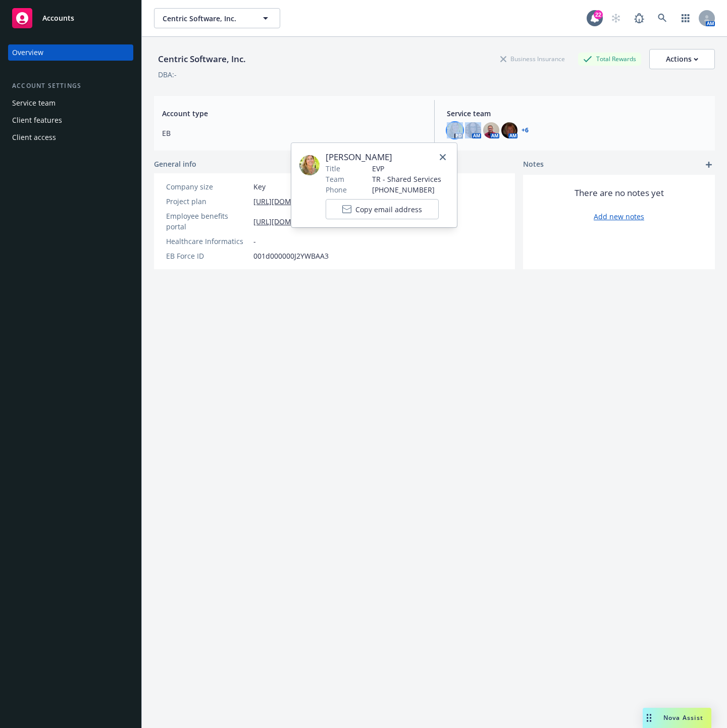 Image resolution: width=727 pixels, height=728 pixels. I want to click on div: EB Force ID, so click(207, 255).